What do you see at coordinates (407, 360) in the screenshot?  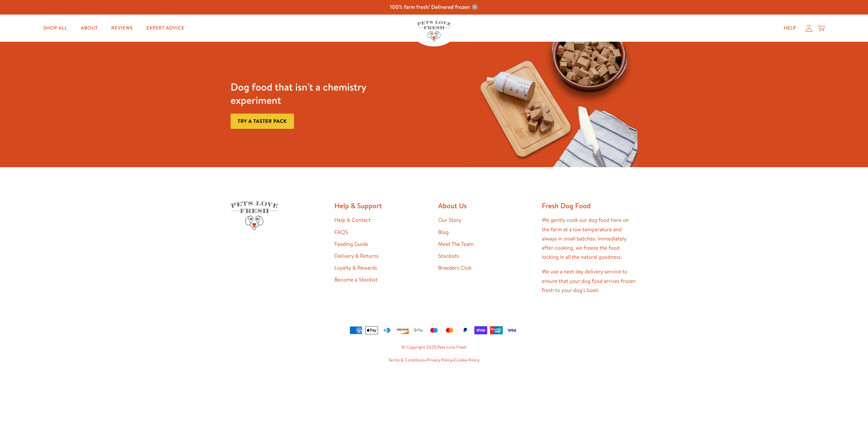 I see `a: Terms & Conditions` at bounding box center [407, 360].